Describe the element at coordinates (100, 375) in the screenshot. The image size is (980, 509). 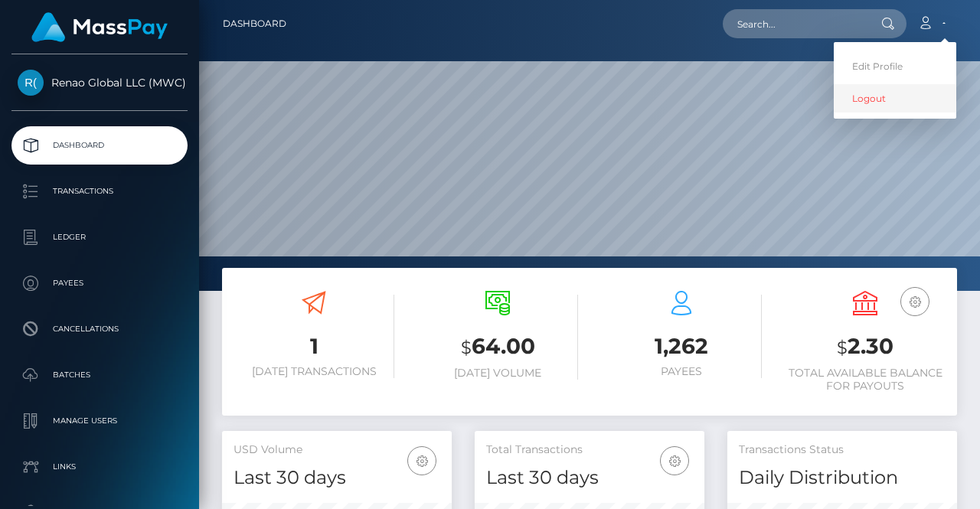
I see `a: Batches` at that location.